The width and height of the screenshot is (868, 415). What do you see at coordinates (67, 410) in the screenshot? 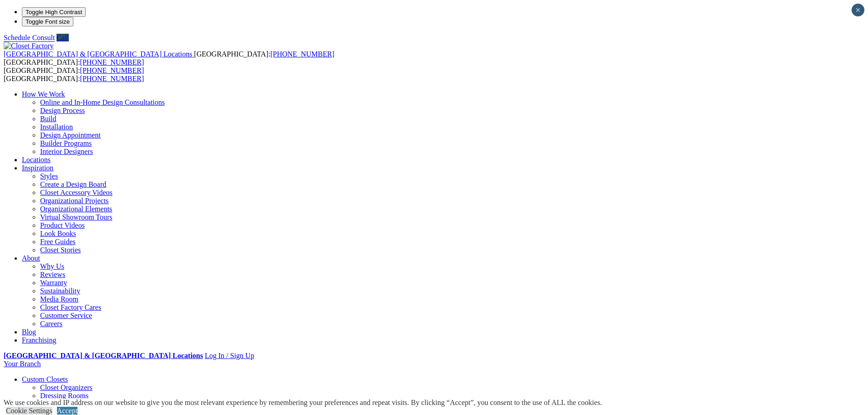
I see `a: Accept` at bounding box center [67, 410].